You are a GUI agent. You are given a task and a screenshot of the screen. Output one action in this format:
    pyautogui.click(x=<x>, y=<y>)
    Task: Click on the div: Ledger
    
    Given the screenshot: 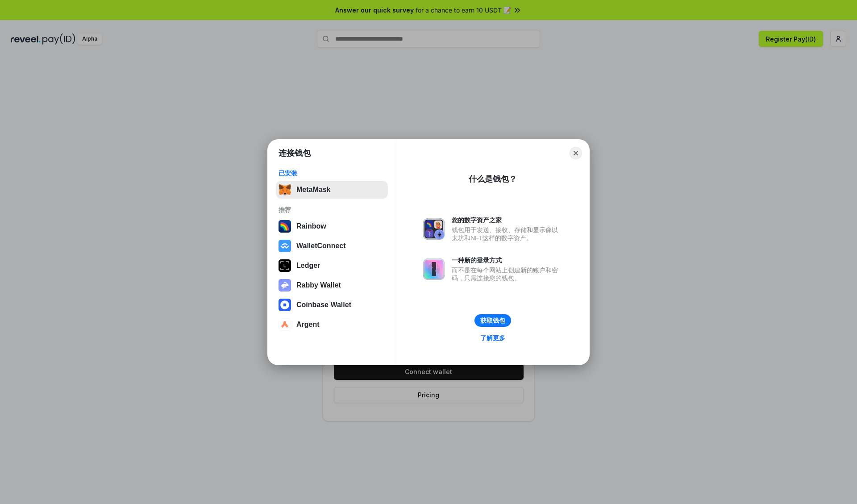 What is the action you would take?
    pyautogui.click(x=308, y=265)
    